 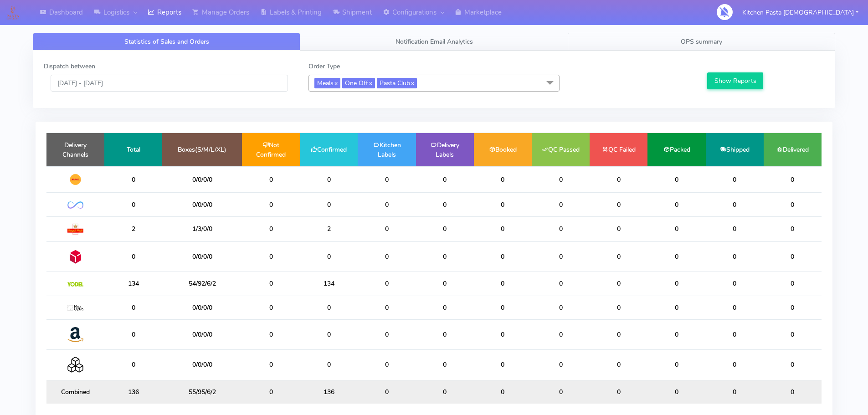 What do you see at coordinates (169, 83) in the screenshot?
I see `input: Pick the Daterange` at bounding box center [169, 83].